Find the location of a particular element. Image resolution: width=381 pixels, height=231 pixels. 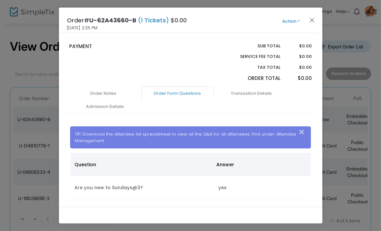

td: yes is located at coordinates (262, 188).